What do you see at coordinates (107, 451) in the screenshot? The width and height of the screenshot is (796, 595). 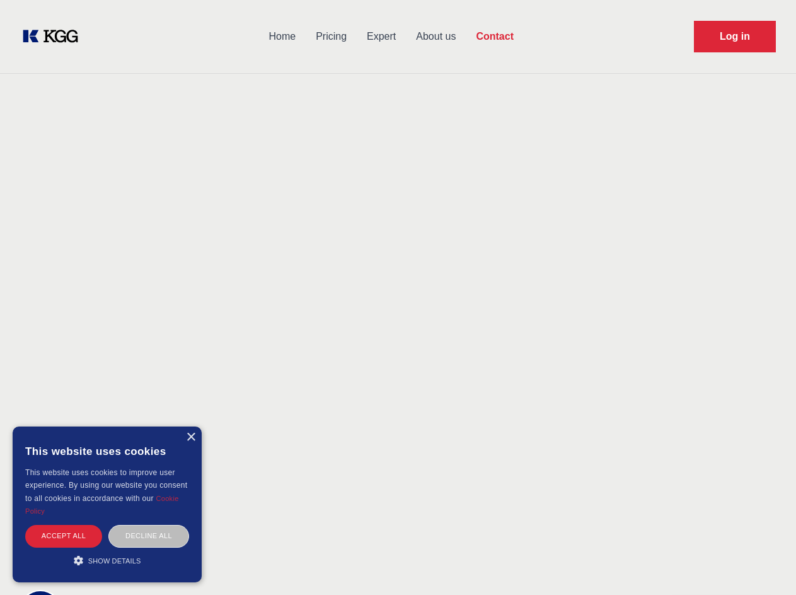 I see `div: This website uses cookies` at bounding box center [107, 451].